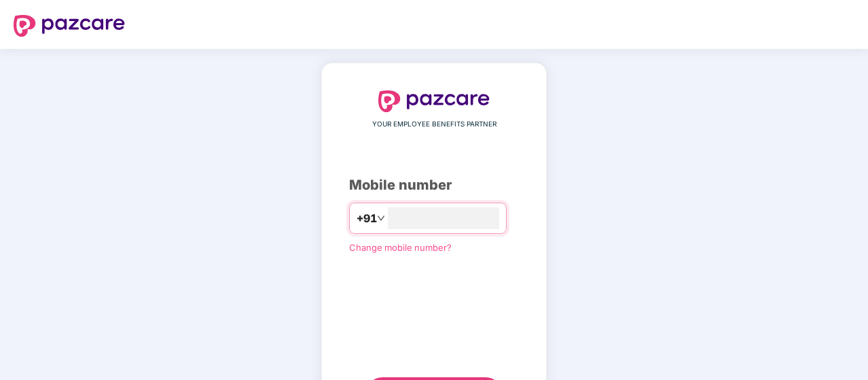 The width and height of the screenshot is (868, 380). What do you see at coordinates (434, 124) in the screenshot?
I see `span: YOUR EMPLOYEE BENEFITS PARTNER` at bounding box center [434, 124].